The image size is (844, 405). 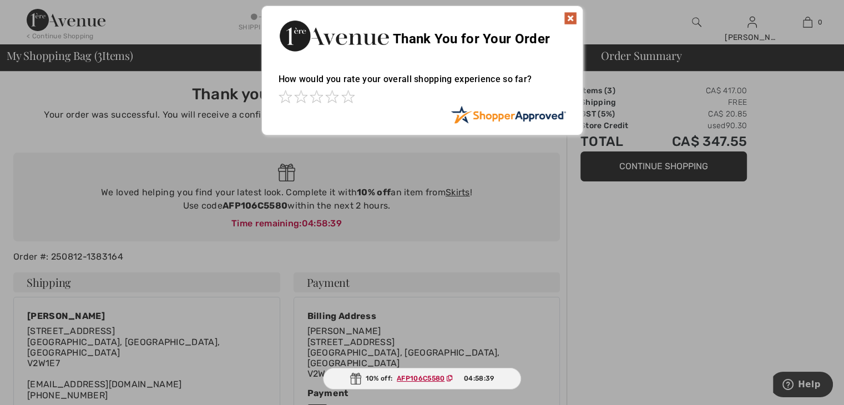 What do you see at coordinates (471, 39) in the screenshot?
I see `span: Thank You for Your Order` at bounding box center [471, 39].